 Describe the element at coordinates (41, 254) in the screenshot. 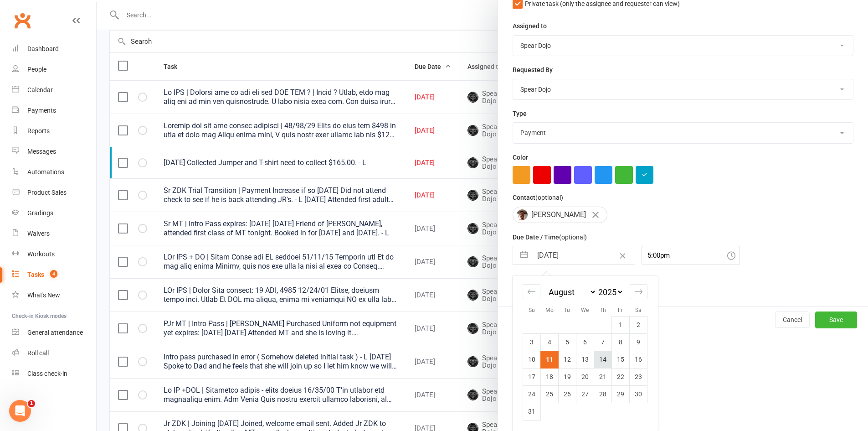

I see `div: Workouts` at that location.